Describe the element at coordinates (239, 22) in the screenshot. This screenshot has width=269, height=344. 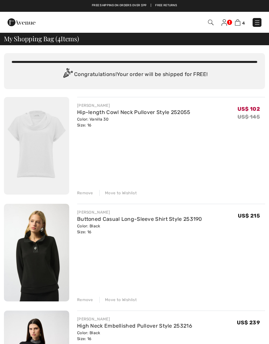
I see `a: 4` at that location.